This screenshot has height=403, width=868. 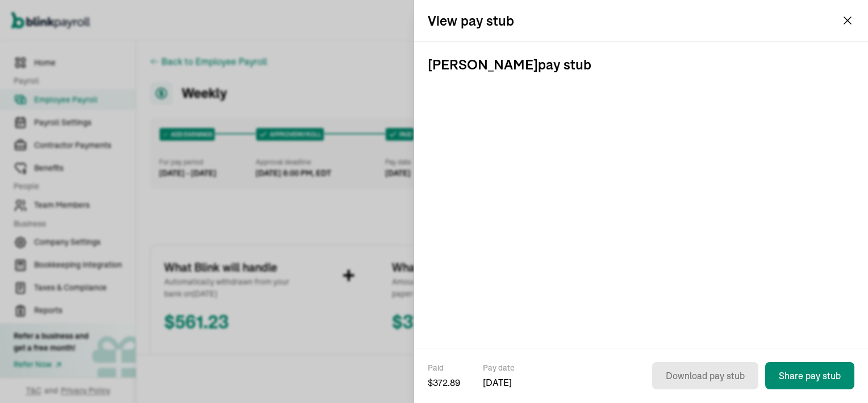 What do you see at coordinates (498, 367) in the screenshot?
I see `span: Pay date` at bounding box center [498, 367].